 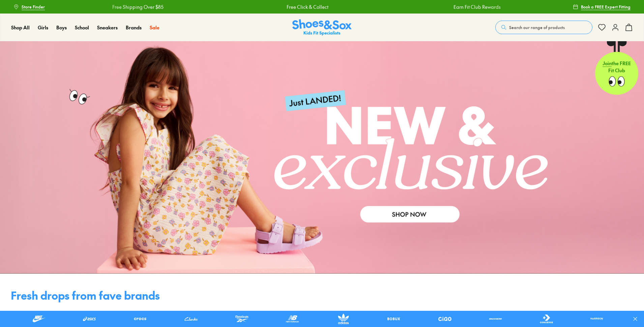 What do you see at coordinates (20, 27) in the screenshot?
I see `a: Shop All` at bounding box center [20, 27].